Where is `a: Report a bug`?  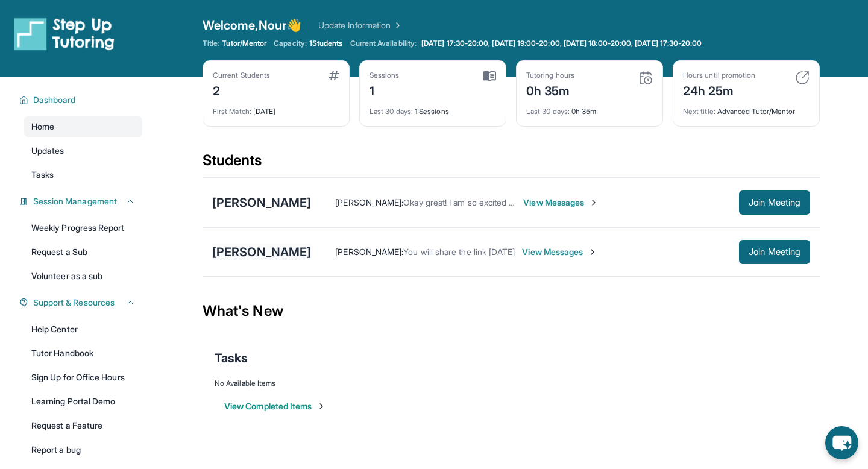 a: Report a bug is located at coordinates (83, 450).